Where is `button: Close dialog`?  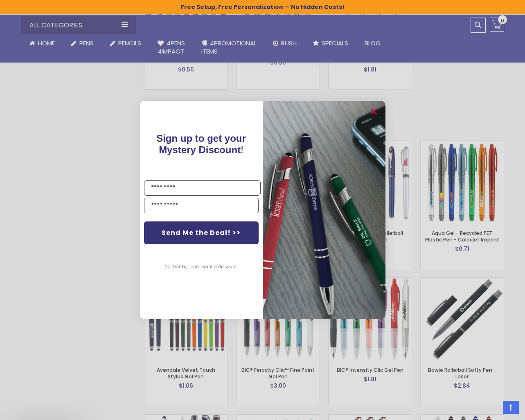
button: Close dialog is located at coordinates (374, 112).